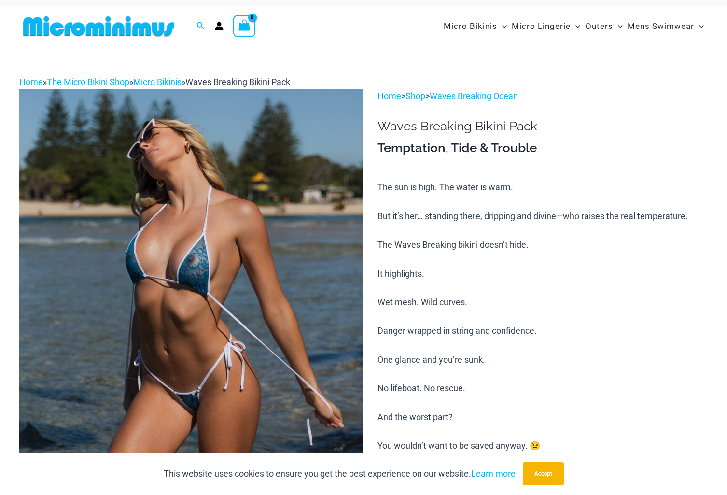  What do you see at coordinates (542, 148) in the screenshot?
I see `h3: Temptation, Tide & Trouble` at bounding box center [542, 148].